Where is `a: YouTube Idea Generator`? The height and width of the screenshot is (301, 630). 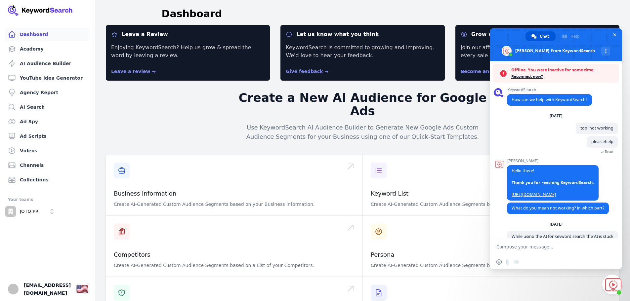
a: YouTube Idea Generator is located at coordinates (47, 78).